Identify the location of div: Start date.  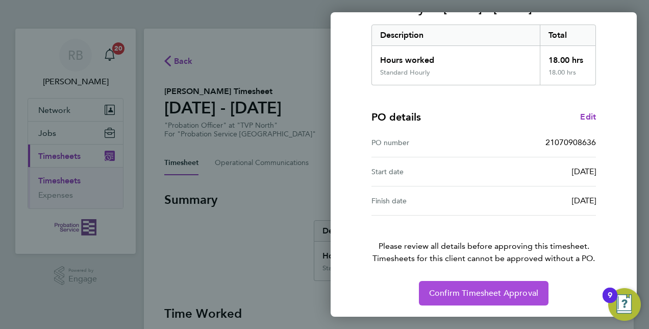
(428, 171).